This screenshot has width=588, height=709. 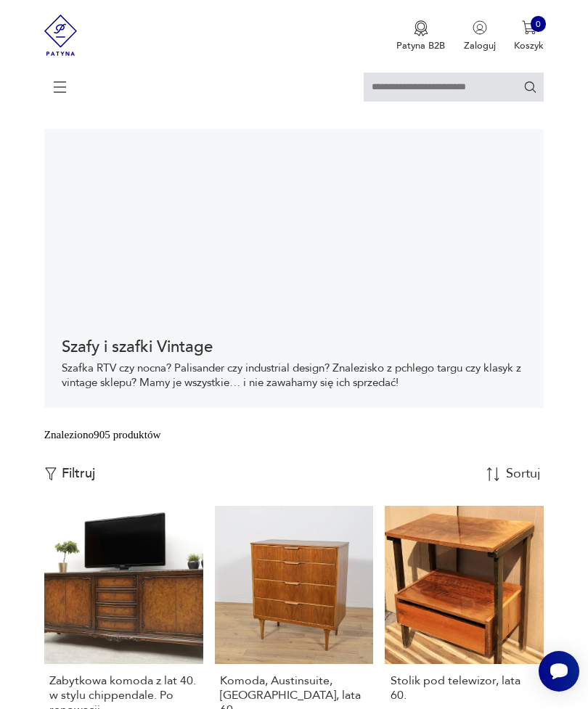 What do you see at coordinates (420, 36) in the screenshot?
I see `button: Patyna B2B` at bounding box center [420, 36].